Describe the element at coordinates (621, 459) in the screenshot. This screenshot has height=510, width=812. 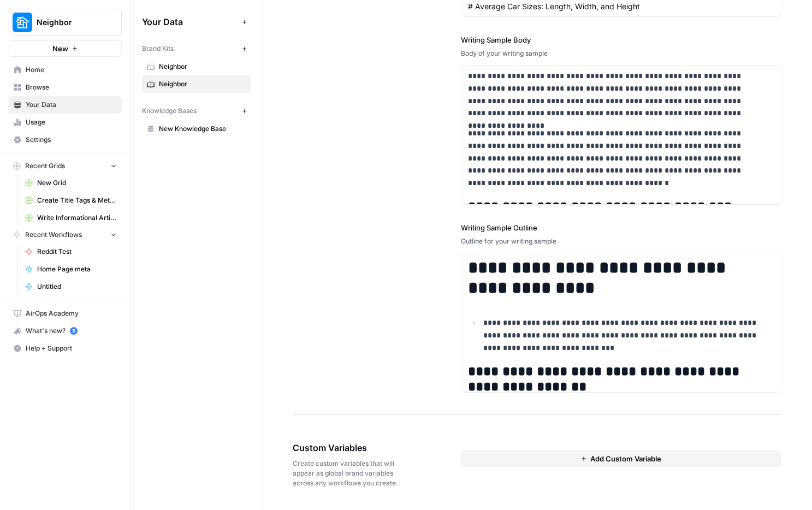
I see `button: Add Custom Variable` at that location.